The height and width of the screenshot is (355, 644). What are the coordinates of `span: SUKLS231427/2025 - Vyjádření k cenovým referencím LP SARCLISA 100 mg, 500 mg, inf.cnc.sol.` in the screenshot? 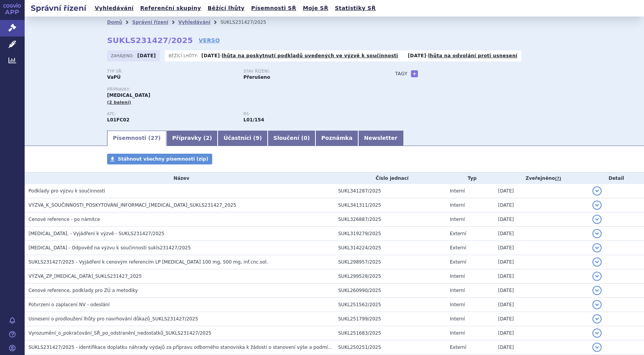 It's located at (148, 262).